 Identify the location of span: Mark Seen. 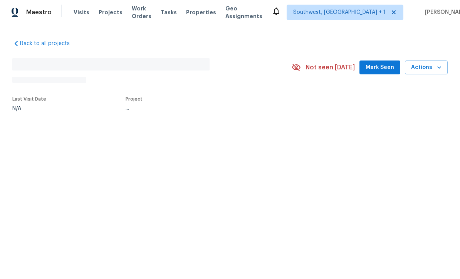
(379, 67).